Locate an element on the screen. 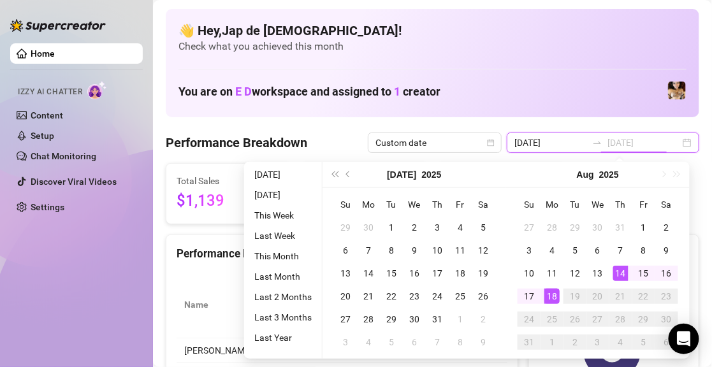 The width and height of the screenshot is (712, 367). td: 2025-06-29 is located at coordinates (346, 228).